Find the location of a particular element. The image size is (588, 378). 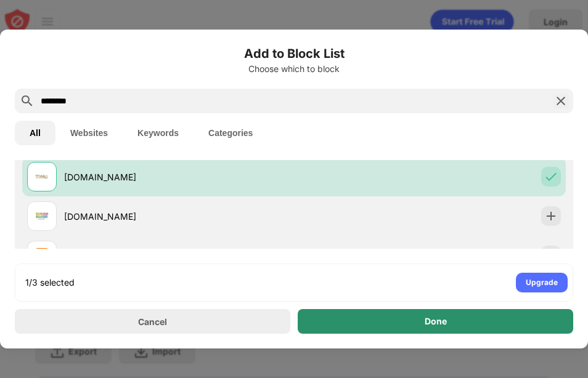

button: Websites is located at coordinates (89, 133).